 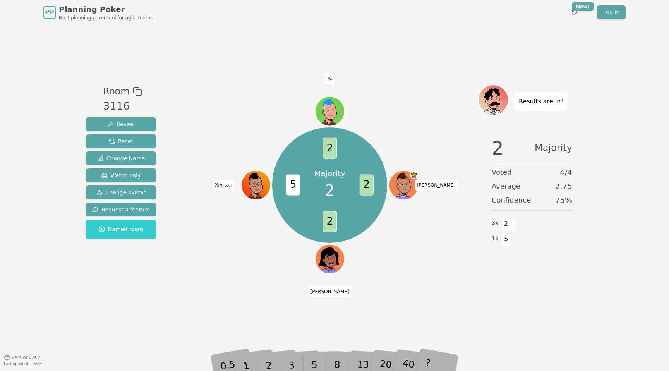 I want to click on button: Watch only, so click(x=121, y=175).